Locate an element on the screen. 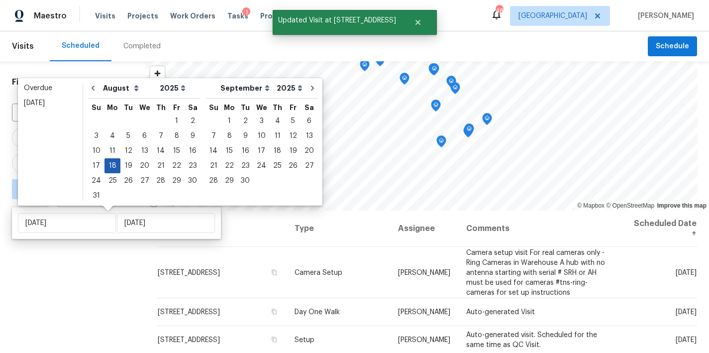 The width and height of the screenshot is (709, 353). div: 30 is located at coordinates (193, 181).